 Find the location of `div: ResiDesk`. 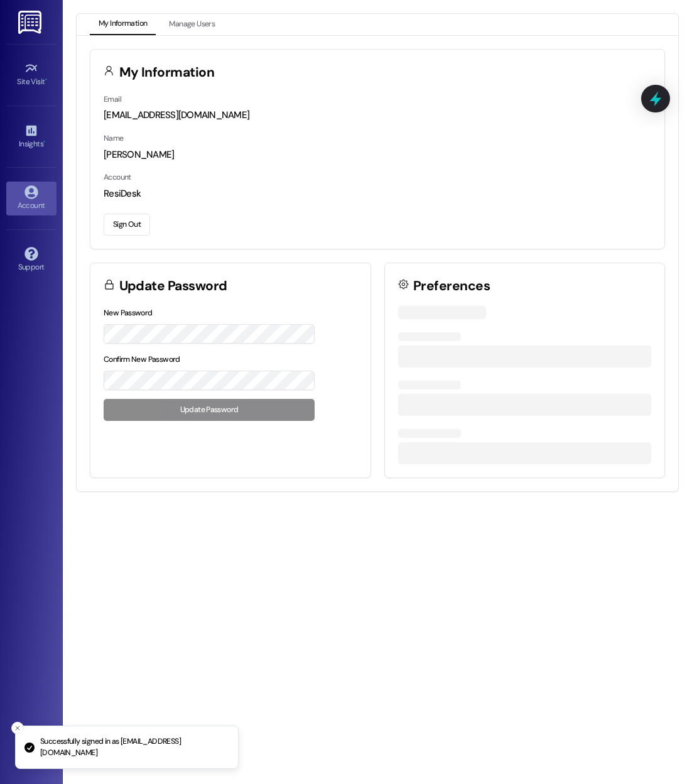

div: ResiDesk is located at coordinates (378, 193).